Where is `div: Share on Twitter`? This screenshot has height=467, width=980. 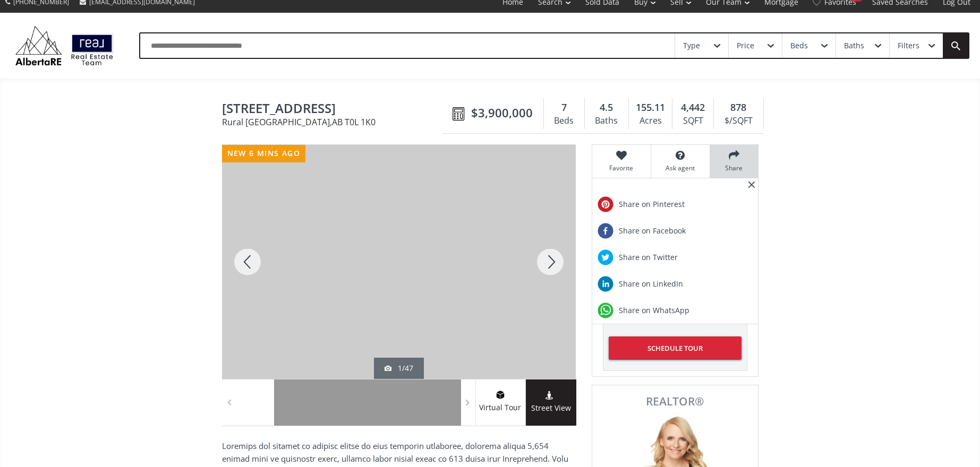
div: Share on Twitter is located at coordinates (675, 257).